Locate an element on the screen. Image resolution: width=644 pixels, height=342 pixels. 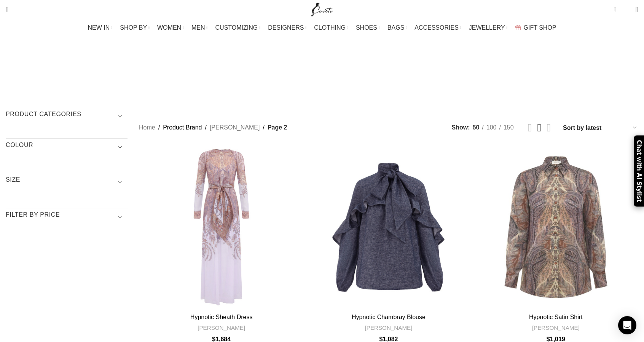
h3: SIZE is located at coordinates (67, 182).